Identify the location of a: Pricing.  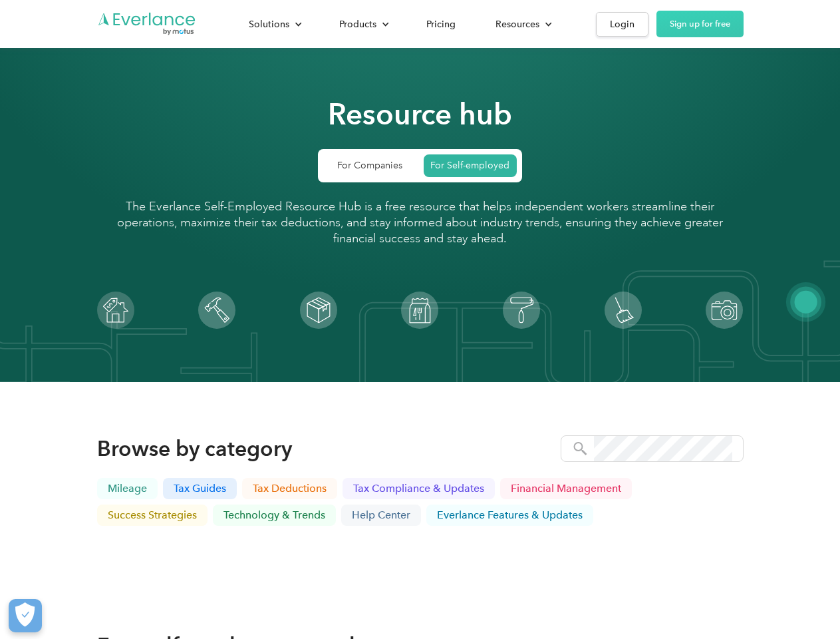
(441, 24).